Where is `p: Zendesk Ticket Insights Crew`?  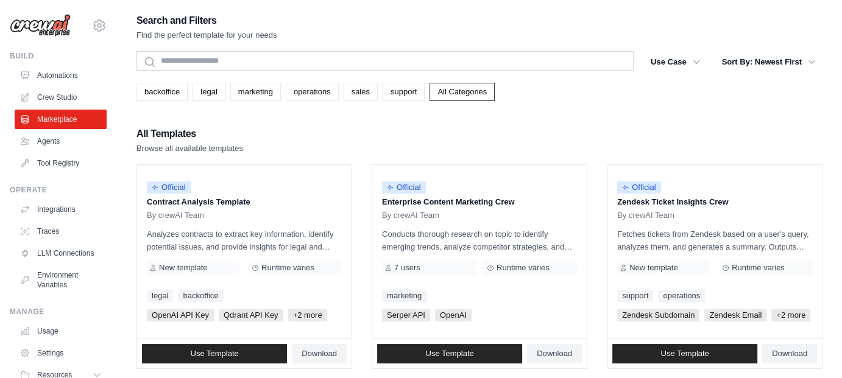 p: Zendesk Ticket Insights Crew is located at coordinates (714, 202).